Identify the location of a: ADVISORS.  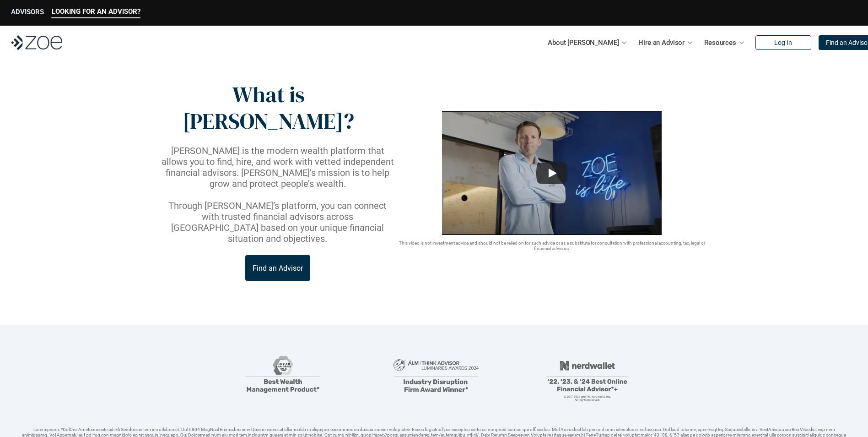
(27, 13).